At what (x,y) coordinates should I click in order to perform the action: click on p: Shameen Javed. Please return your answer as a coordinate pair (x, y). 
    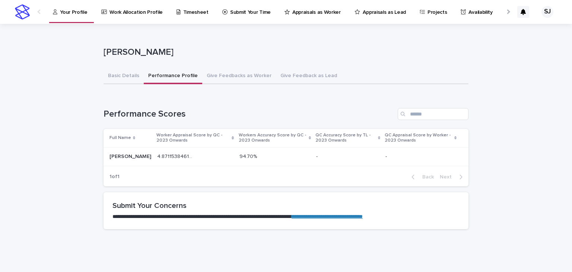
    Looking at the image, I should click on (131, 156).